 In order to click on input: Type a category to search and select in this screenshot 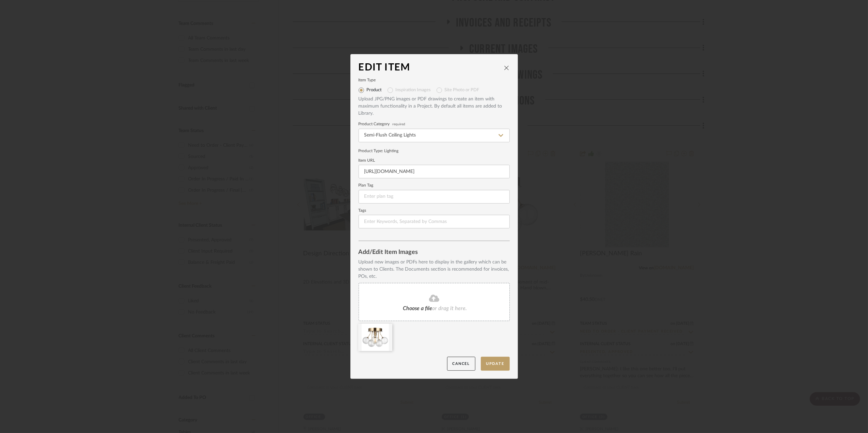, I will do `click(434, 135)`.